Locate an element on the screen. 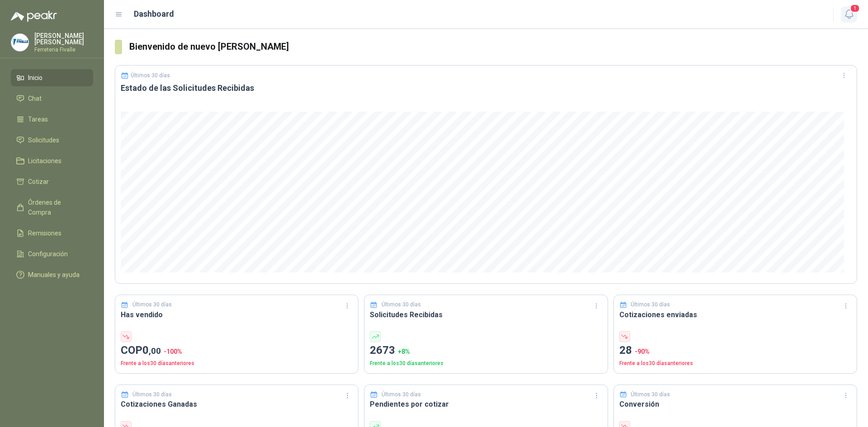  a: Licitaciones is located at coordinates (52, 161).